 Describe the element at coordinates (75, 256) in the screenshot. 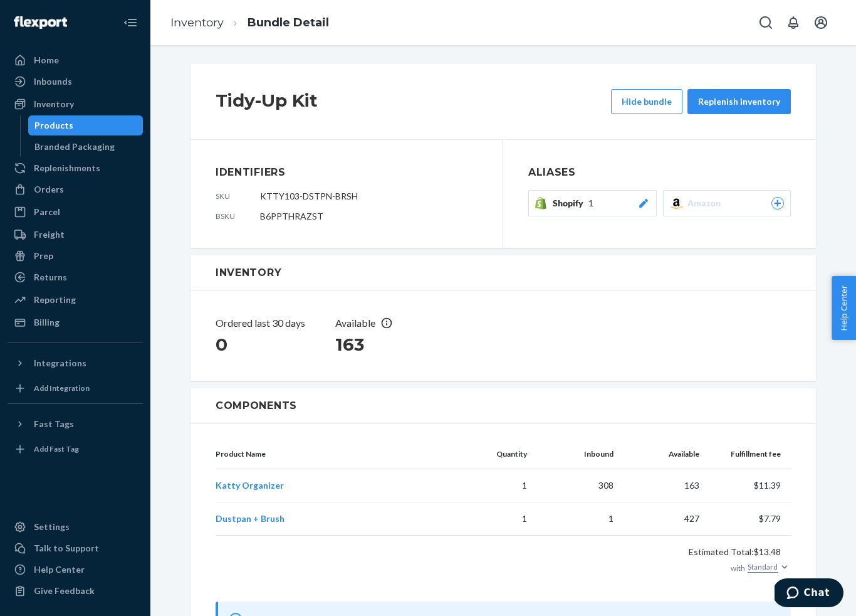

I see `a: Prep` at that location.